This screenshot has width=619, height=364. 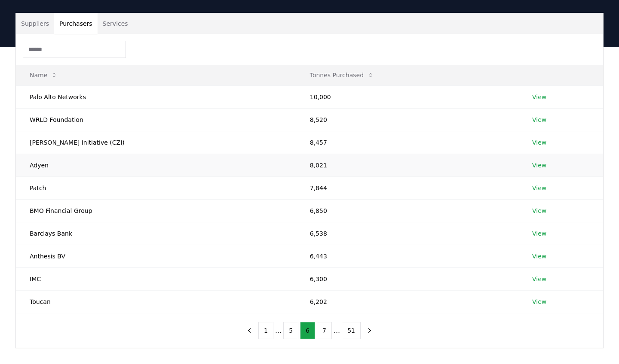 What do you see at coordinates (407, 279) in the screenshot?
I see `td: 6,300` at bounding box center [407, 279].